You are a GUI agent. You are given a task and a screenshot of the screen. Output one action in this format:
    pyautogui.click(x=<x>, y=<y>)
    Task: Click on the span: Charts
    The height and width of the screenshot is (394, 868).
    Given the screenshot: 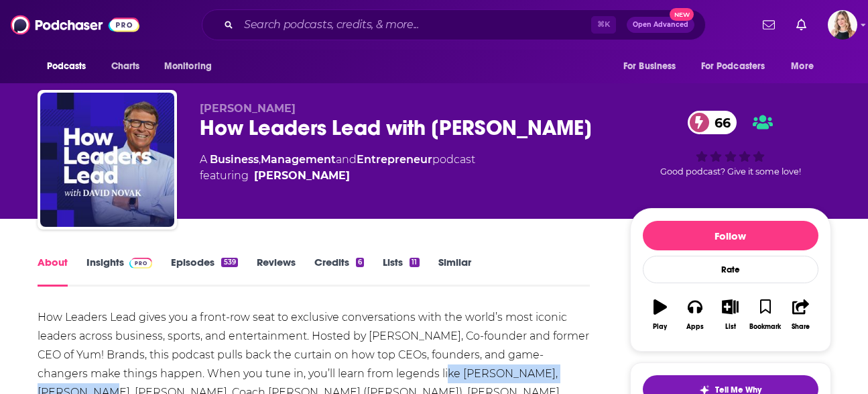 What is the action you would take?
    pyautogui.click(x=125, y=66)
    